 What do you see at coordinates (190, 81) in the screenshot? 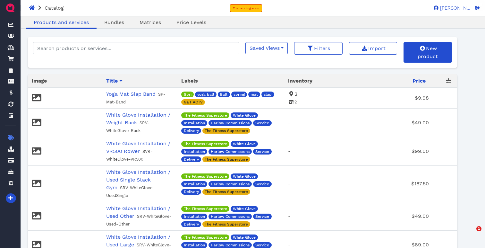
I see `span: Labels` at bounding box center [190, 81].